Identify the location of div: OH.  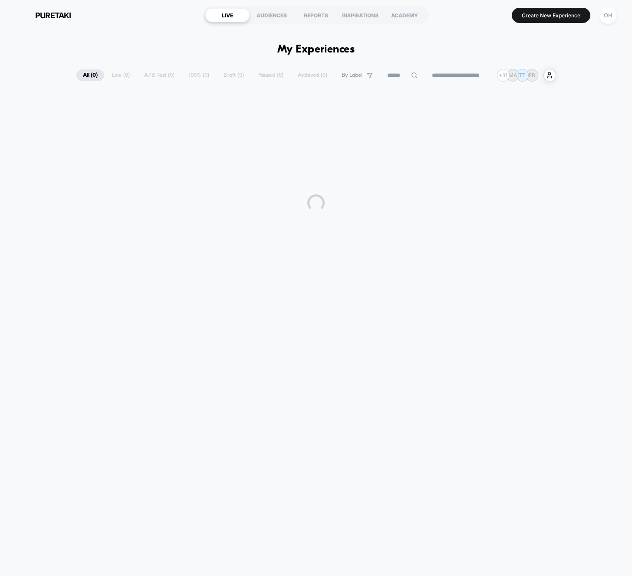
(608, 15).